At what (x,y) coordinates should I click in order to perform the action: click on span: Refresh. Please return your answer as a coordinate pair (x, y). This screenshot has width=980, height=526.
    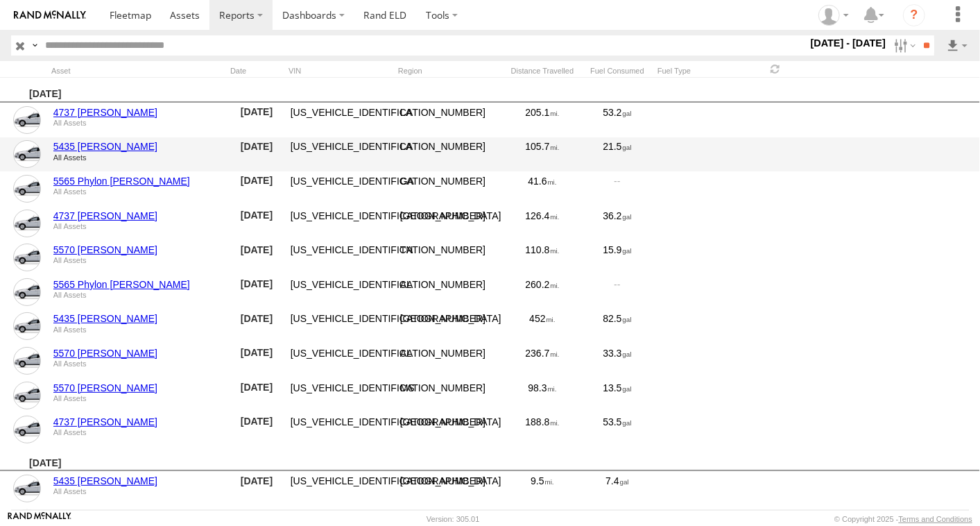
    Looking at the image, I should click on (776, 69).